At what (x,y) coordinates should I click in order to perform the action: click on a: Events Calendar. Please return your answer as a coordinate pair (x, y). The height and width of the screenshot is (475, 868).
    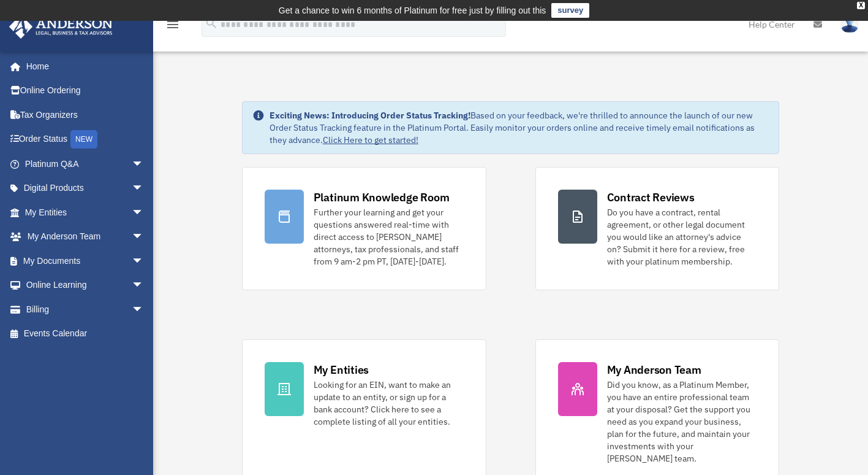
    Looking at the image, I should click on (85, 334).